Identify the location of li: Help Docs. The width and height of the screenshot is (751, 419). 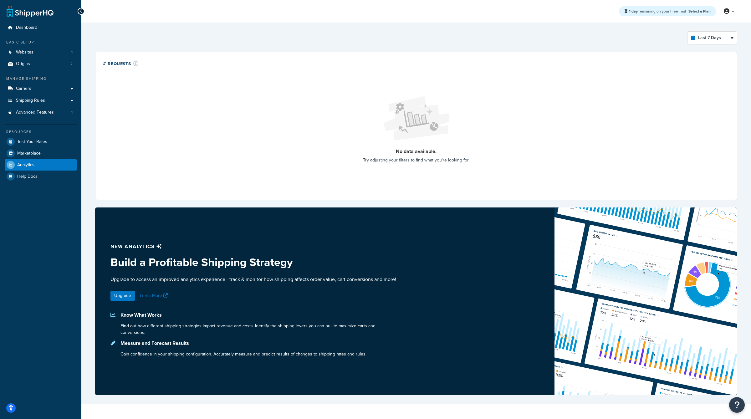
(41, 176).